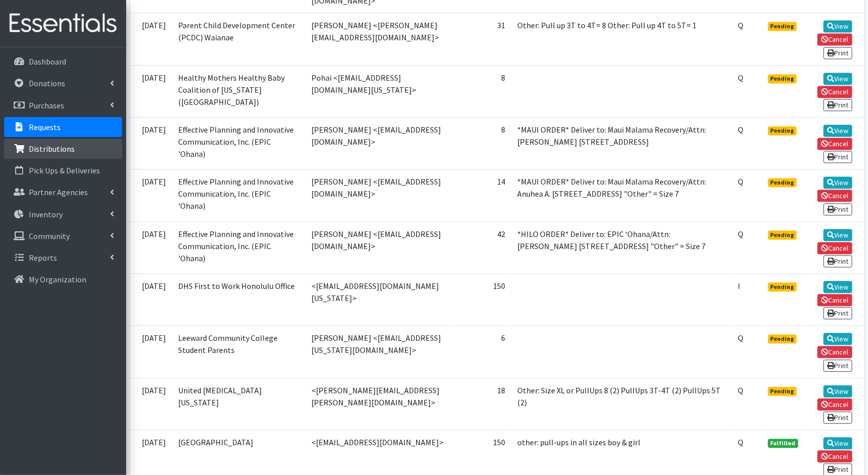  I want to click on td: Other: Pull up 3T to 4T= 8 Other: Pull up 4T to 5T= 1, so click(622, 39).